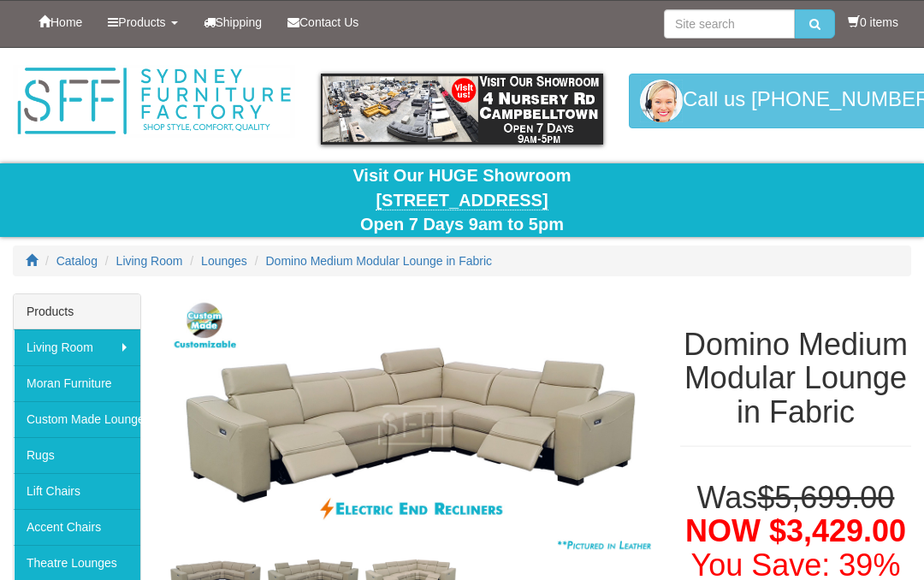  I want to click on img: showroom.gif, so click(462, 109).